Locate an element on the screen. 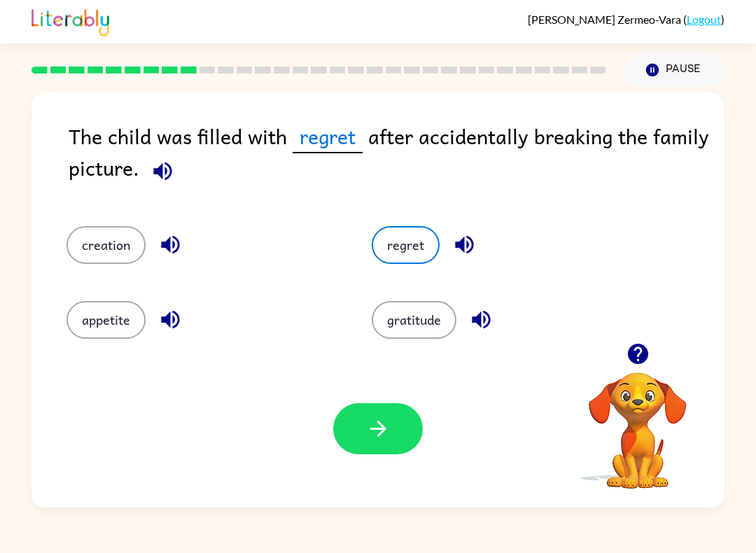  span: regret is located at coordinates (327, 136).